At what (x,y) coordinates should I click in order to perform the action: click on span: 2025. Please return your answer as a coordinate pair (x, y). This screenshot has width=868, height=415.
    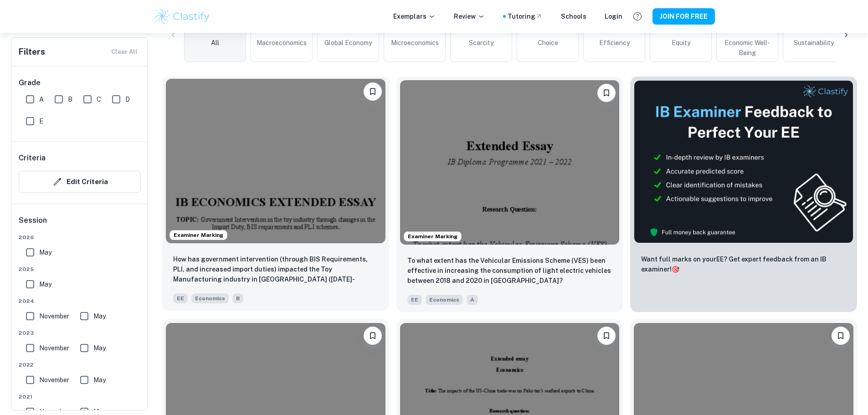
    Looking at the image, I should click on (80, 269).